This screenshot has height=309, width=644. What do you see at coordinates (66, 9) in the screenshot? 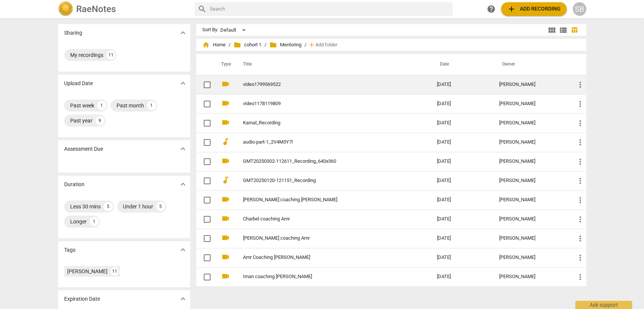
I see `img: Logo` at bounding box center [66, 9].